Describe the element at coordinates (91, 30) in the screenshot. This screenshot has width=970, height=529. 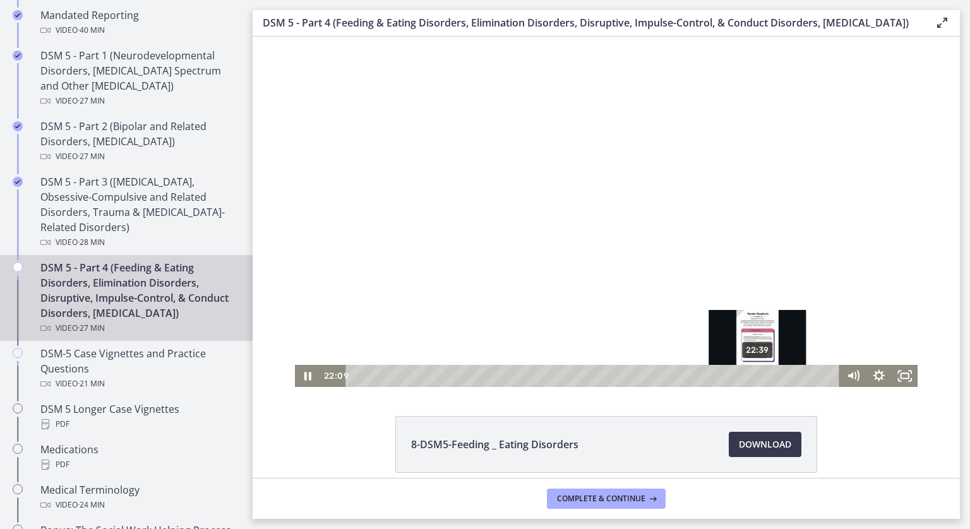
I see `span: · 40 min` at that location.